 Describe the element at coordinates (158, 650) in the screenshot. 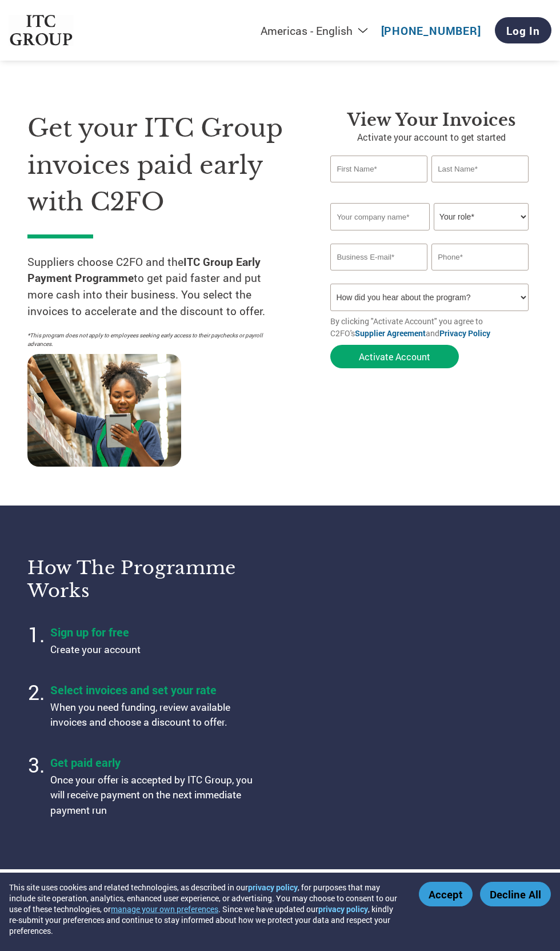

I see `p: Create your account` at that location.